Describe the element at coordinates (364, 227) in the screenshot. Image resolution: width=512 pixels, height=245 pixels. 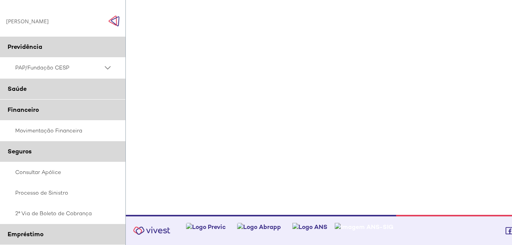
I see `img: Imagem ANS-SIG` at that location.